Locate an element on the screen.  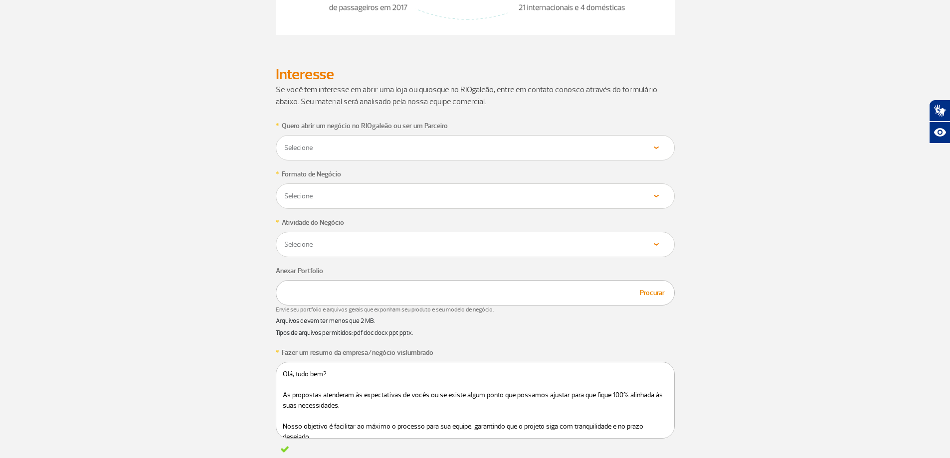
small: Arquivos devem ter menos que 2 MB. is located at coordinates (325, 321).